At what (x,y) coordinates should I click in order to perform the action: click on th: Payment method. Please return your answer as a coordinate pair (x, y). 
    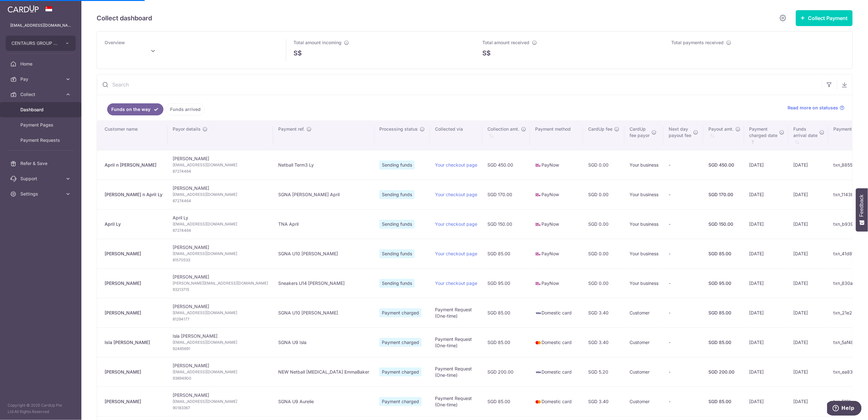
    Looking at the image, I should click on (557, 135).